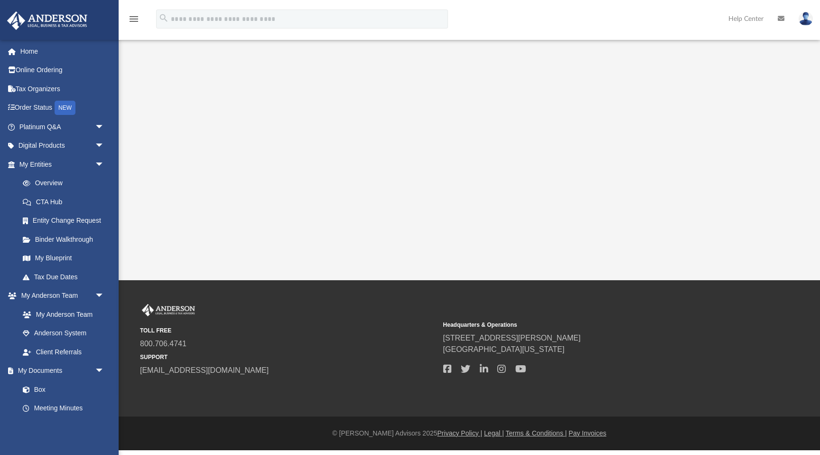 This screenshot has height=455, width=820. What do you see at coordinates (66, 202) in the screenshot?
I see `a: CTA Hub` at bounding box center [66, 202].